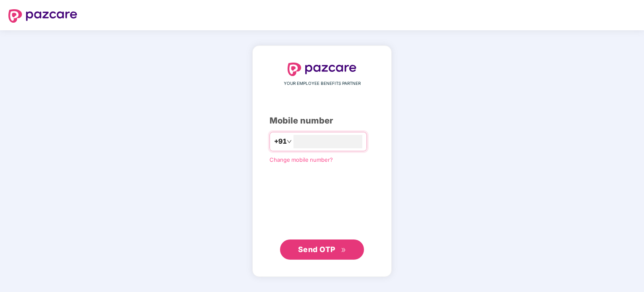 This screenshot has height=292, width=644. What do you see at coordinates (289, 142) in the screenshot?
I see `span: down` at bounding box center [289, 142].